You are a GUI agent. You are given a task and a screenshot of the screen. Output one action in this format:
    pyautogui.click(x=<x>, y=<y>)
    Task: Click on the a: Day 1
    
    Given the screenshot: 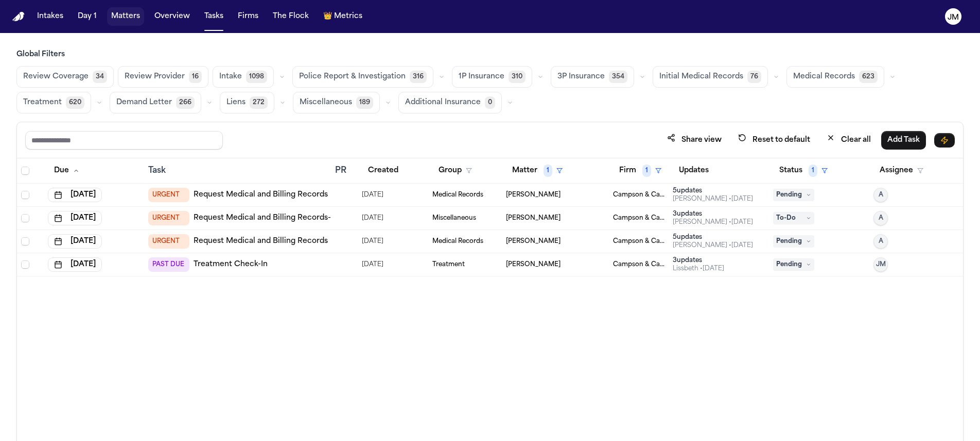 What is the action you would take?
    pyautogui.click(x=87, y=17)
    